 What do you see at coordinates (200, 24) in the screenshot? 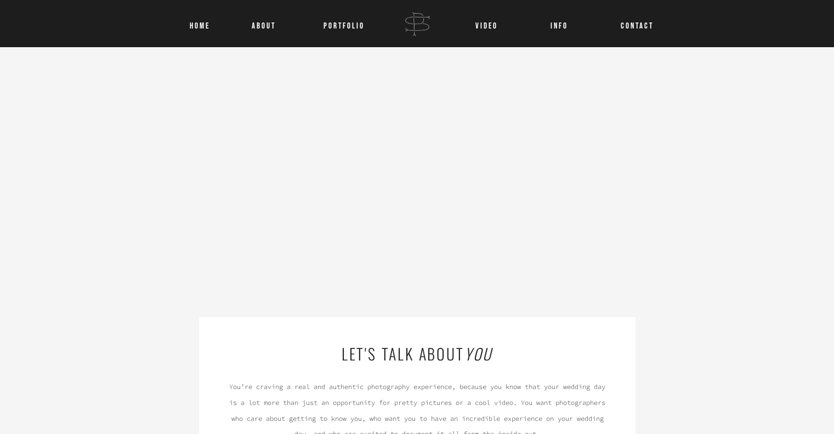
I see `a: Home` at bounding box center [200, 24].